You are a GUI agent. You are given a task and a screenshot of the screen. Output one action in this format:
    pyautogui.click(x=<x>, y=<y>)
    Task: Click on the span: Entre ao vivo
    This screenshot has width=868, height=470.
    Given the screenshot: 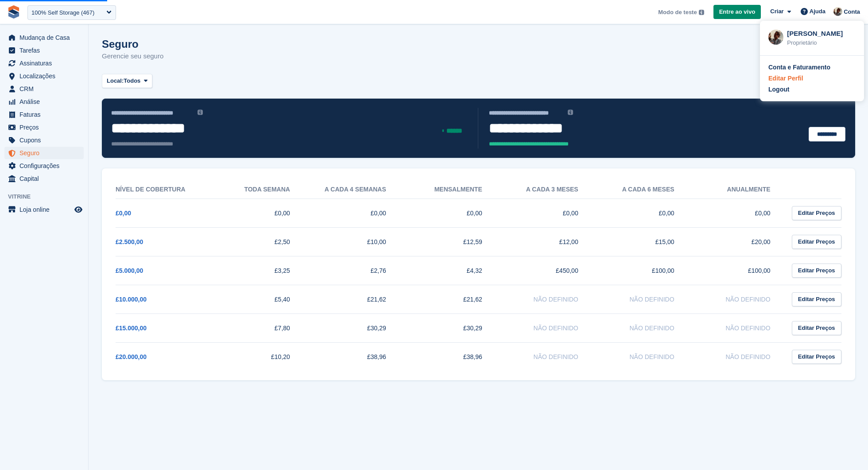 What is the action you would take?
    pyautogui.click(x=737, y=12)
    